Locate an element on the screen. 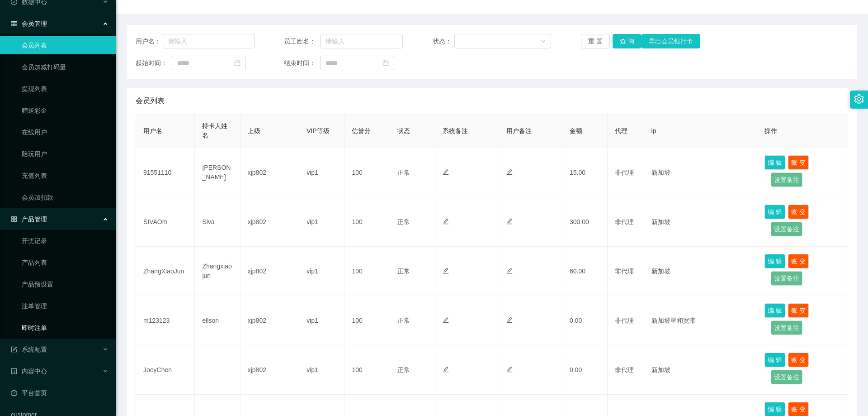 The height and width of the screenshot is (416, 868). span: 产品管理 is located at coordinates (29, 219).